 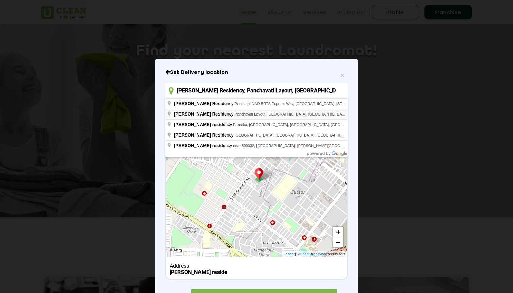 I want to click on h6: Close, so click(x=256, y=73).